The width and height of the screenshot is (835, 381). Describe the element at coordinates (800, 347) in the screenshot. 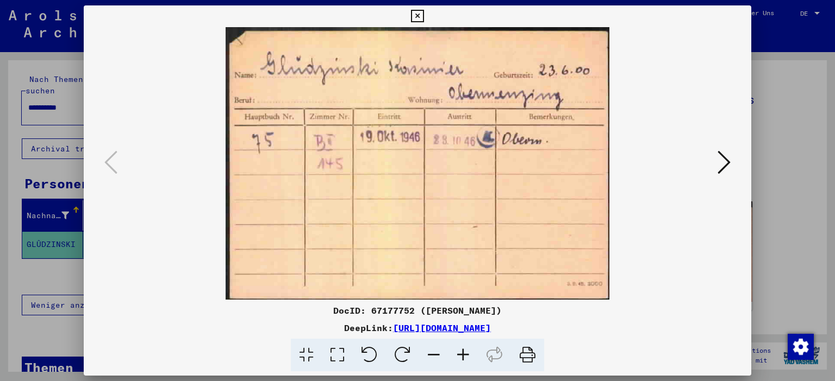

I see `div: Zustimmung ändern` at that location.